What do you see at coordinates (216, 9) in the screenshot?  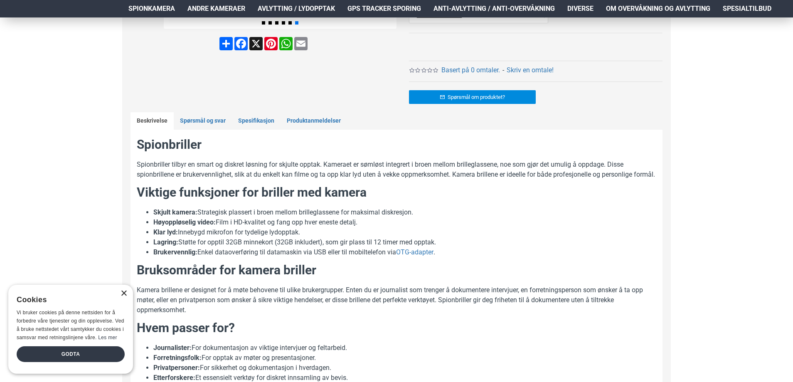 I see `span: Andre kameraer` at bounding box center [216, 9].